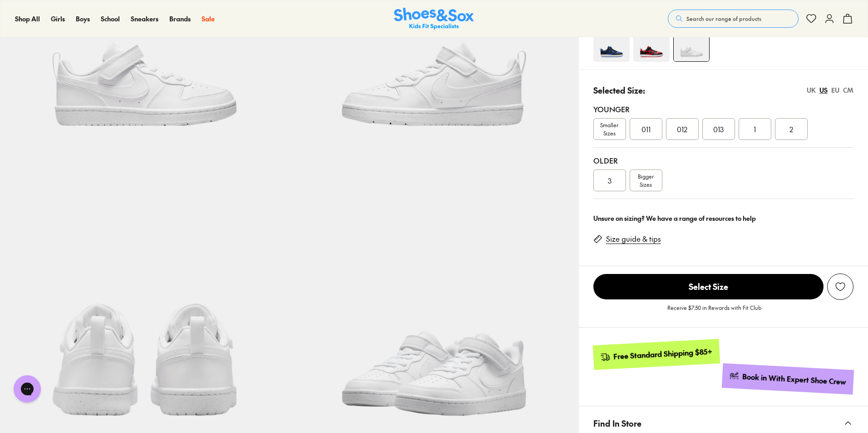 The image size is (868, 433). I want to click on div: Older, so click(723, 160).